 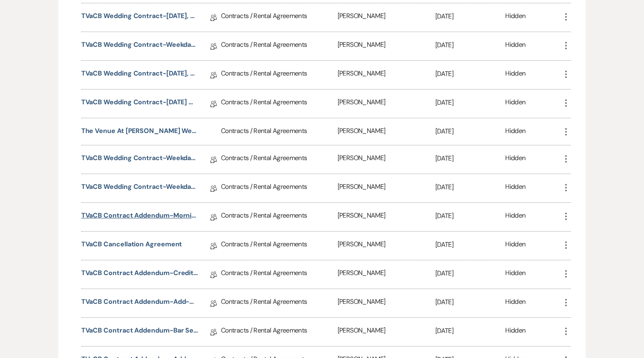 What do you see at coordinates (132, 246) in the screenshot?
I see `a: TVaCB Cancellation Agreement` at bounding box center [132, 246].